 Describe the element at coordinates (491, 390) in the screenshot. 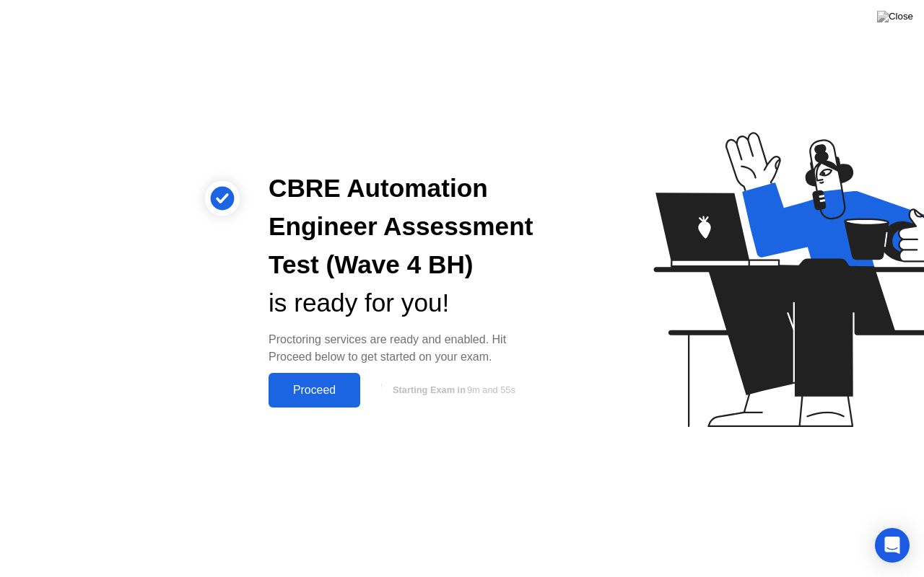

I see `span: 9m and 55s` at that location.